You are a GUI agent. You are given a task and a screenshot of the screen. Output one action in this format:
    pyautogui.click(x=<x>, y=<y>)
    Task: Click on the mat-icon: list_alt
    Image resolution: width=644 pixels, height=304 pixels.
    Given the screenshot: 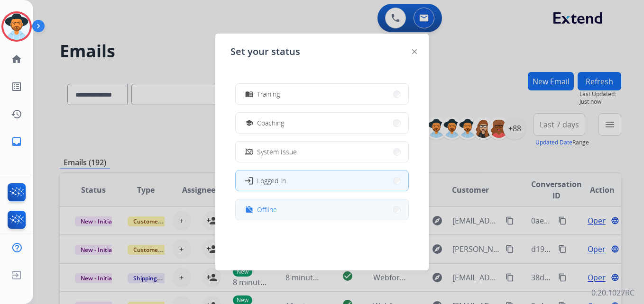 What is the action you would take?
    pyautogui.click(x=16, y=87)
    